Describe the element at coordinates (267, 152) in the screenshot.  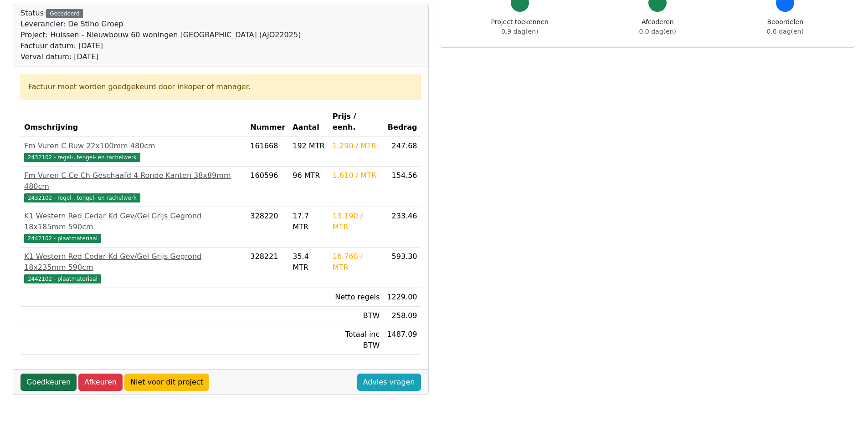
I see `td: 161668` at that location.